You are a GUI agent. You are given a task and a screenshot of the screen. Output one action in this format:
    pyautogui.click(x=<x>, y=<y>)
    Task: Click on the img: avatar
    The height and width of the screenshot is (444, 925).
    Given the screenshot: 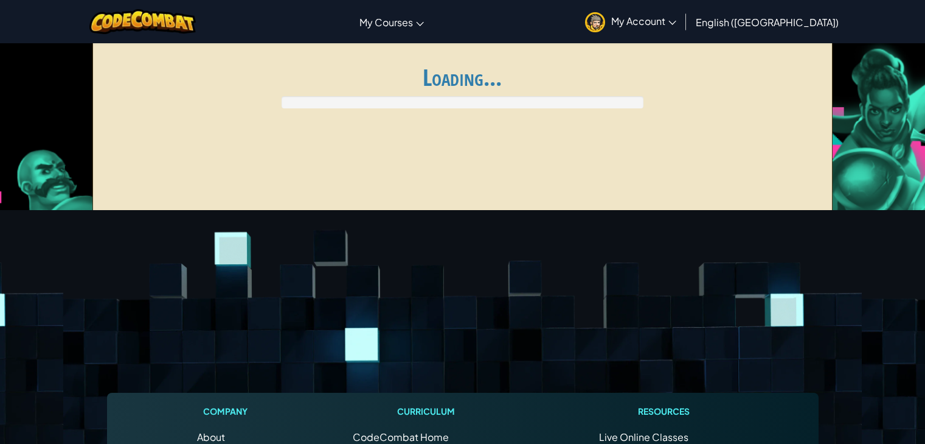 What is the action you would take?
    pyautogui.click(x=595, y=22)
    